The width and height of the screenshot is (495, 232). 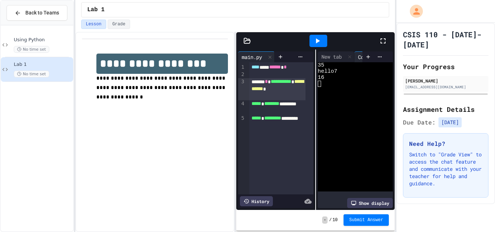 I want to click on span: 35, so click(x=321, y=65).